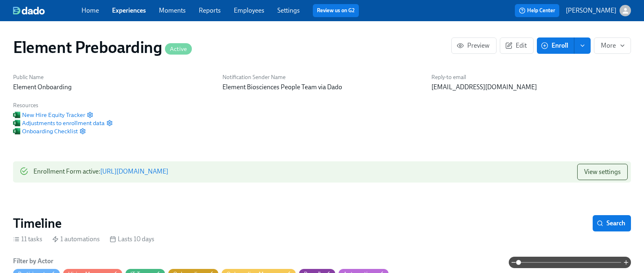  Describe the element at coordinates (49, 115) in the screenshot. I see `span: New Hire Equity Tracker` at that location.